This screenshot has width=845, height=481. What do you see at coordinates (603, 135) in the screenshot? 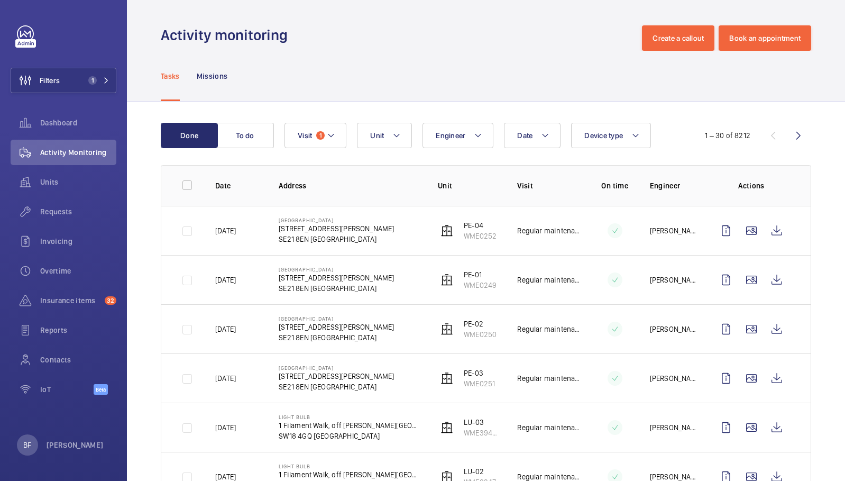
I see `span: Device type` at bounding box center [603, 135].